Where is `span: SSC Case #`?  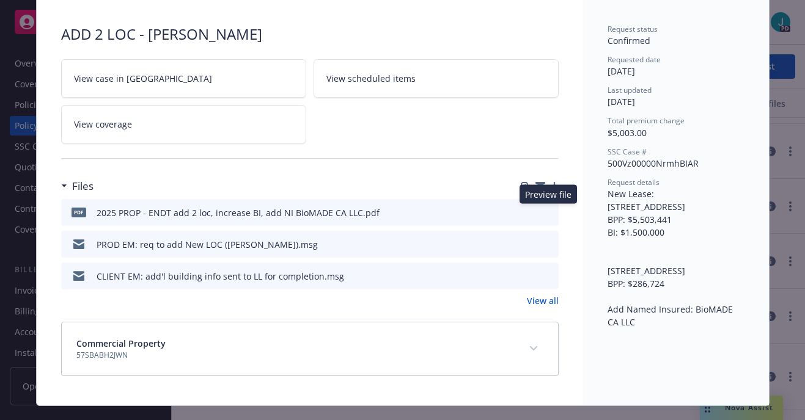 span: SSC Case # is located at coordinates (627, 152).